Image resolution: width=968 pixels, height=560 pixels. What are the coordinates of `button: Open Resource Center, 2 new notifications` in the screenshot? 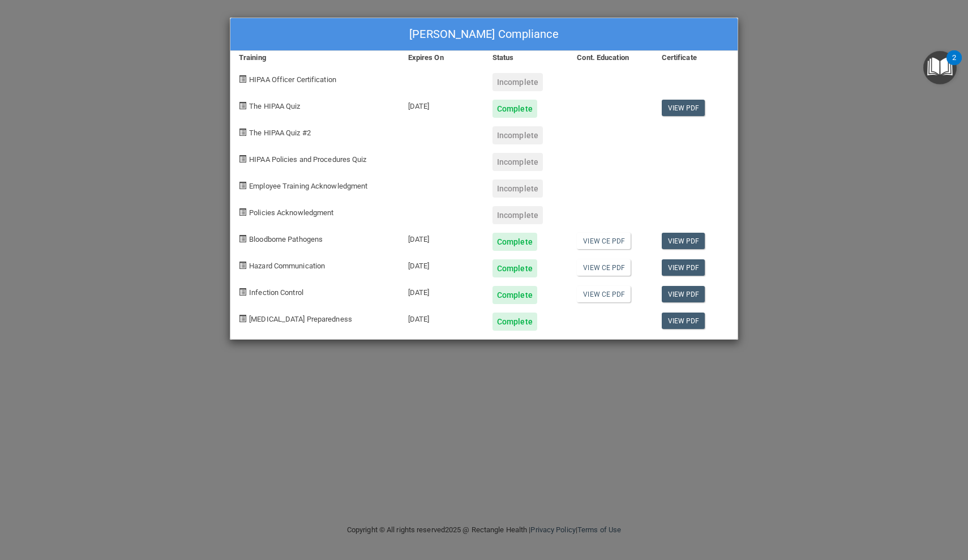 It's located at (939, 68).